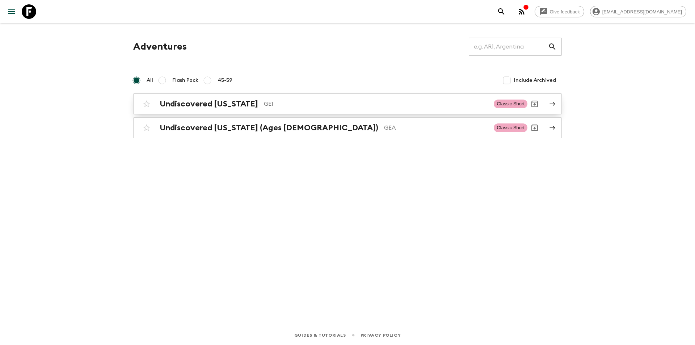  Describe the element at coordinates (160, 47) in the screenshot. I see `h1: Adventures` at that location.